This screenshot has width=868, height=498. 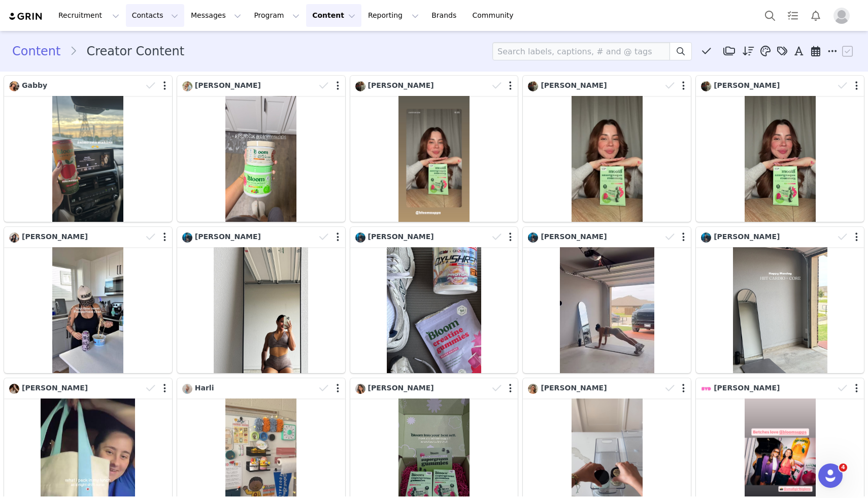 I want to click on img: 58ea823f-7c4f-4fdd-9547-ae28fedfffc7.jpg, so click(x=533, y=389).